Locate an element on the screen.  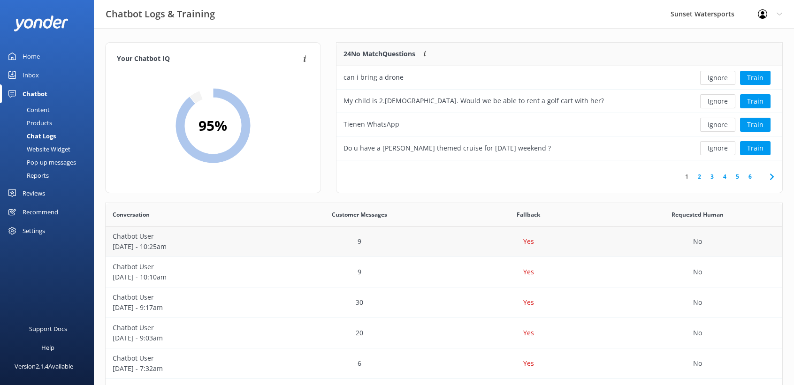
div: Help is located at coordinates (48, 348).